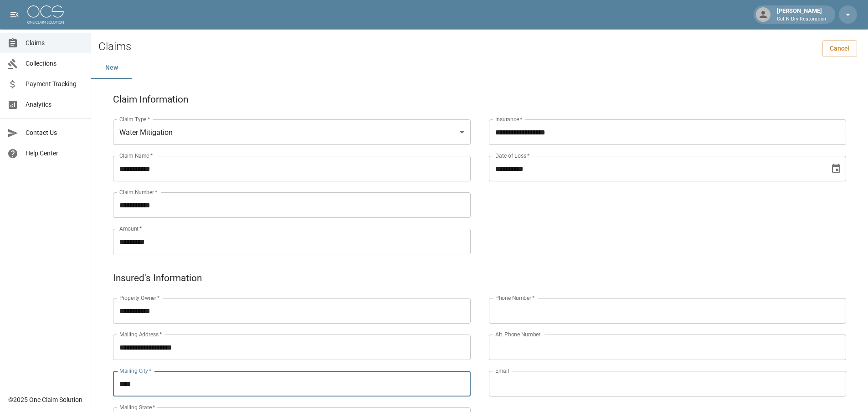  Describe the element at coordinates (54, 153) in the screenshot. I see `span: Help Center` at that location.